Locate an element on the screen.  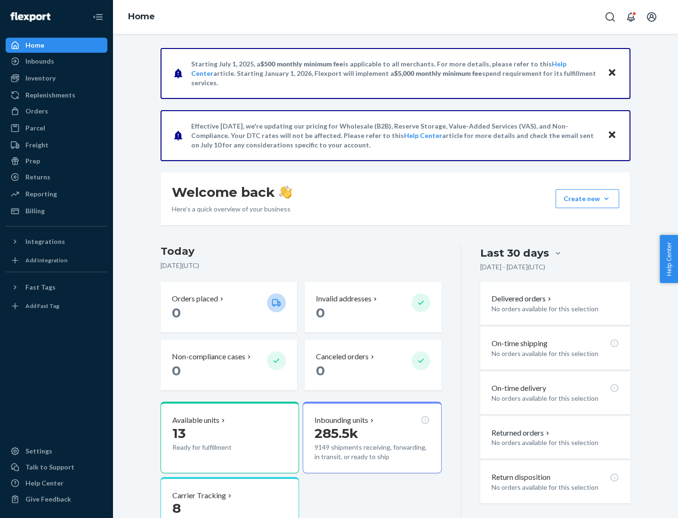
button: Invalid addresses 0 is located at coordinates (373, 307).